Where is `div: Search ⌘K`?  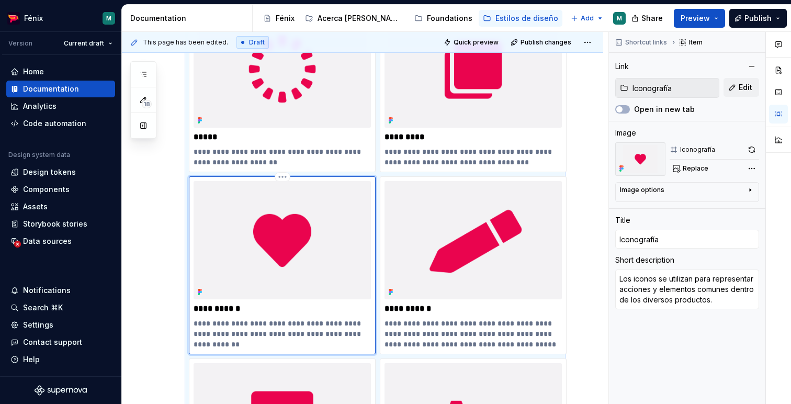 div: Search ⌘K is located at coordinates (43, 308).